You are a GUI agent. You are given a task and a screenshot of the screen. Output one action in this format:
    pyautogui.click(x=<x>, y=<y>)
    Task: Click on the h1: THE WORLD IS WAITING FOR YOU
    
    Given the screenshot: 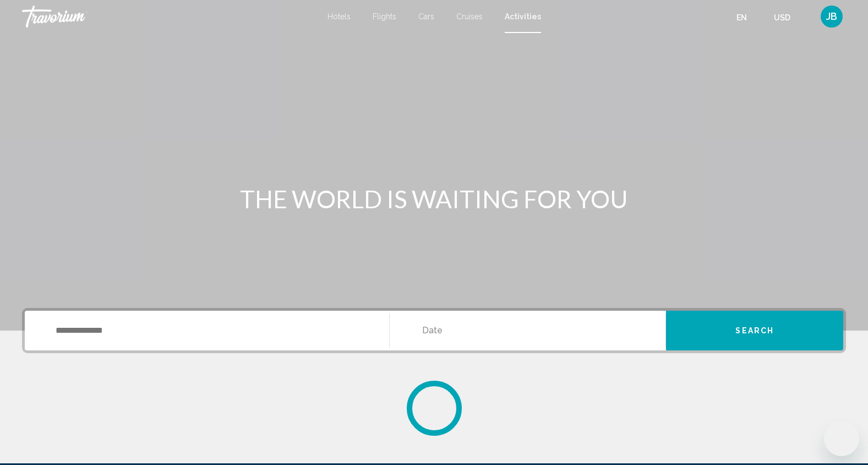 What is the action you would take?
    pyautogui.click(x=434, y=198)
    